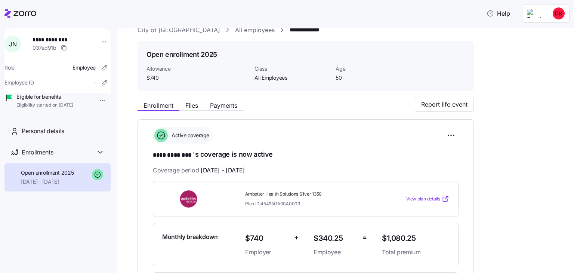 The height and width of the screenshot is (273, 574). Describe the element at coordinates (267, 252) in the screenshot. I see `span: Employer` at that location.